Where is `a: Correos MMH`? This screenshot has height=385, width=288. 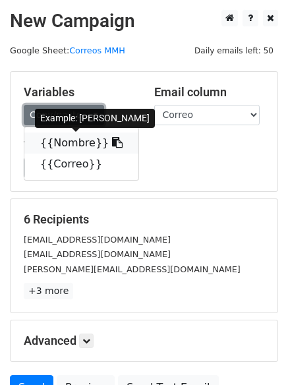 a: Correos MMH is located at coordinates (97, 50).